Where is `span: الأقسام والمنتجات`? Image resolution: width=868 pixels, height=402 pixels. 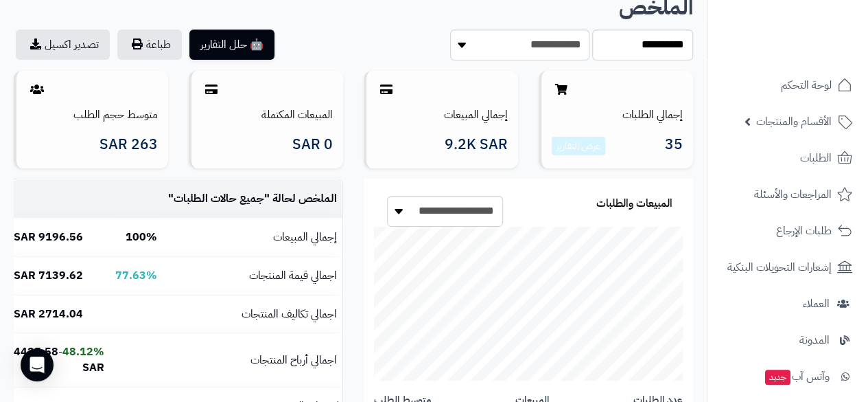
span: الأقسام والمنتجات is located at coordinates (794, 121).